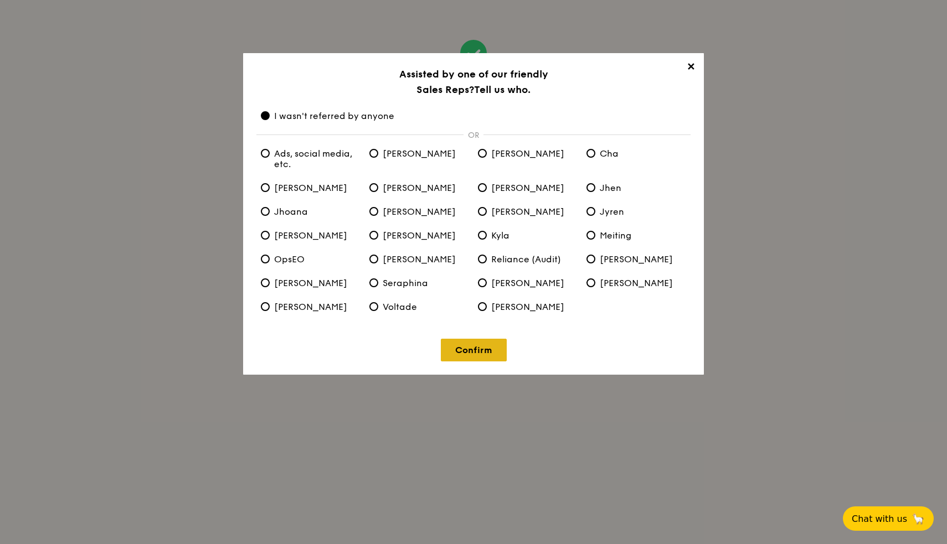 Image resolution: width=947 pixels, height=544 pixels. Describe the element at coordinates (399, 283) in the screenshot. I see `span: Seraphina` at that location.